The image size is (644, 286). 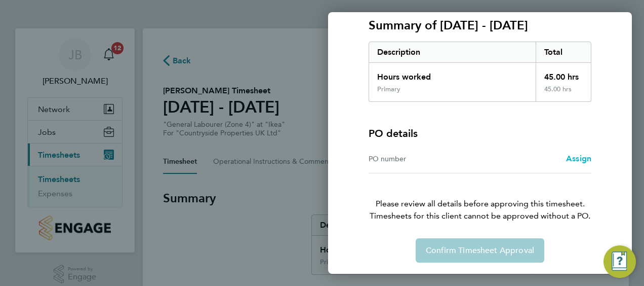 What do you see at coordinates (452, 52) in the screenshot?
I see `div: Description` at bounding box center [452, 52].